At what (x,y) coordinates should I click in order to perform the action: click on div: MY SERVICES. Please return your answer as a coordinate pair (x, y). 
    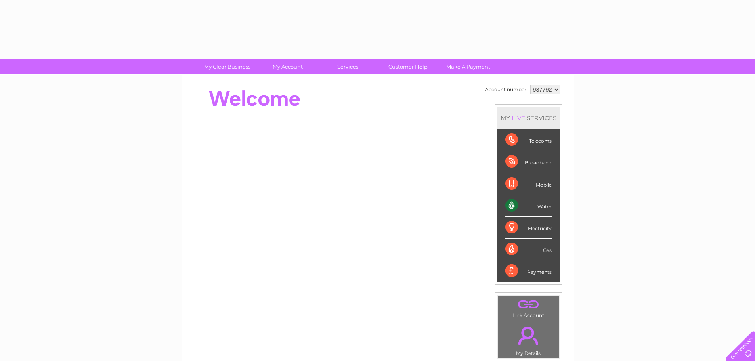
    Looking at the image, I should click on (528, 118).